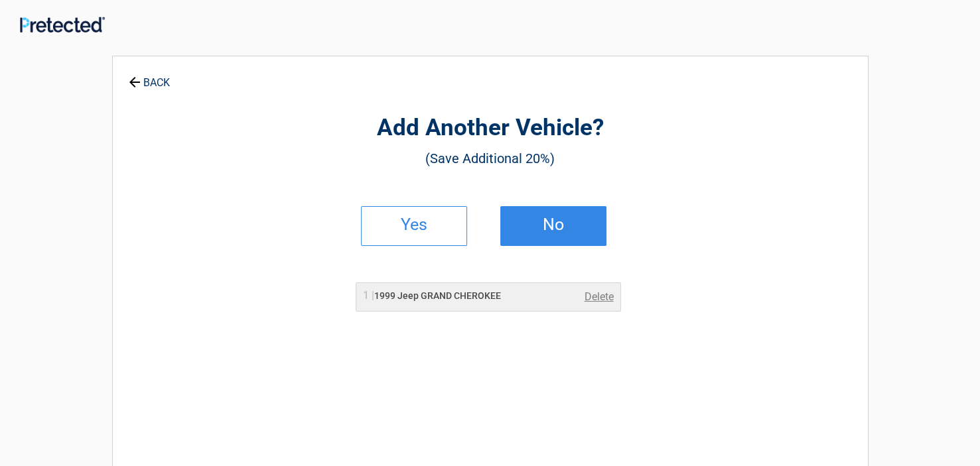 This screenshot has width=980, height=466. Describe the element at coordinates (599, 297) in the screenshot. I see `a: Delete` at that location.